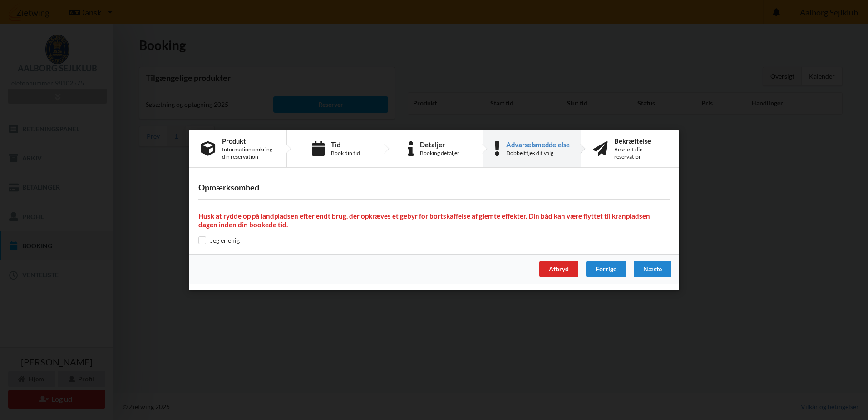 The height and width of the screenshot is (420, 868). Describe the element at coordinates (653, 269) in the screenshot. I see `div: Næste` at that location.